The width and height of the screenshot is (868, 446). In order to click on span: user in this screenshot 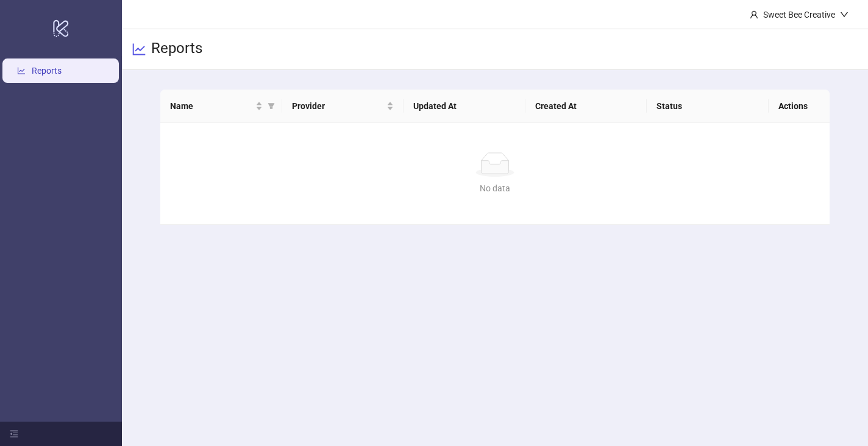, I will do `click(754, 15)`.